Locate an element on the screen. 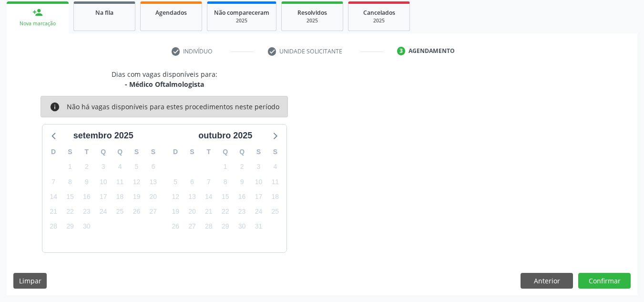 This screenshot has height=302, width=644. span: sábado, 25 de outubro de 2025 is located at coordinates (275, 212).